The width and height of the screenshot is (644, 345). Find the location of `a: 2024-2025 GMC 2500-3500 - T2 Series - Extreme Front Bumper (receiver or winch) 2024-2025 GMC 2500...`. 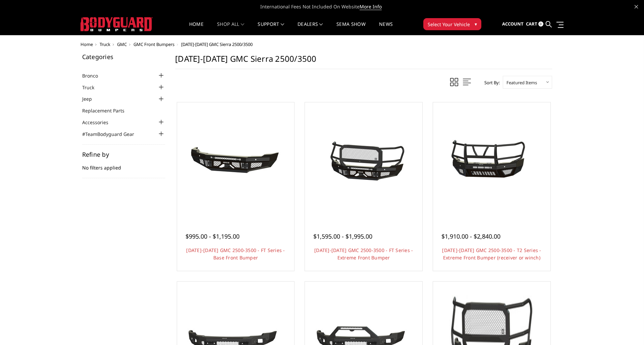

a: 2024-2025 GMC 2500-3500 - T2 Series - Extreme Front Bumper (receiver or winch) 2024-2025 GMC 2500... is located at coordinates (492, 161).